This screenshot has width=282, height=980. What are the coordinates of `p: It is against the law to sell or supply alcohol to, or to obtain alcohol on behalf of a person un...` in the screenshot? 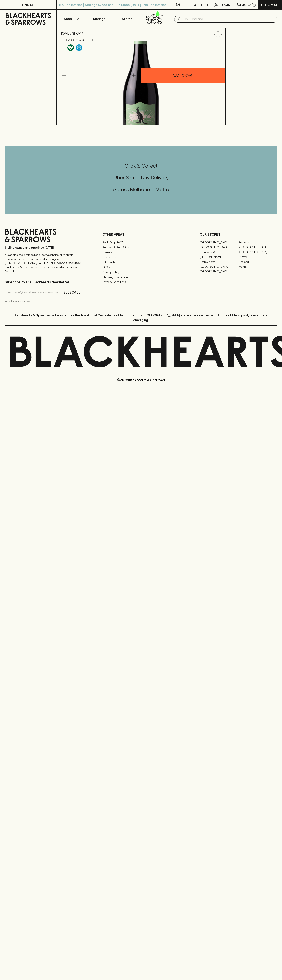 It's located at (43, 263).